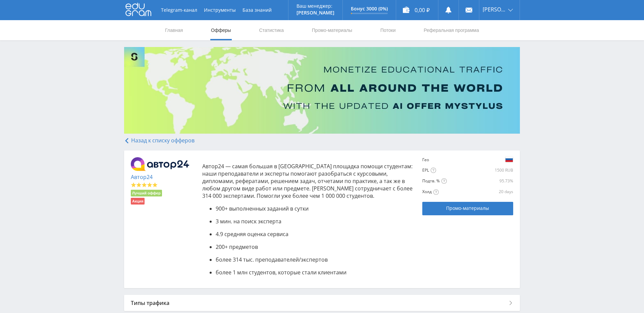 This screenshot has width=644, height=313. I want to click on a: Статистика, so click(272, 30).